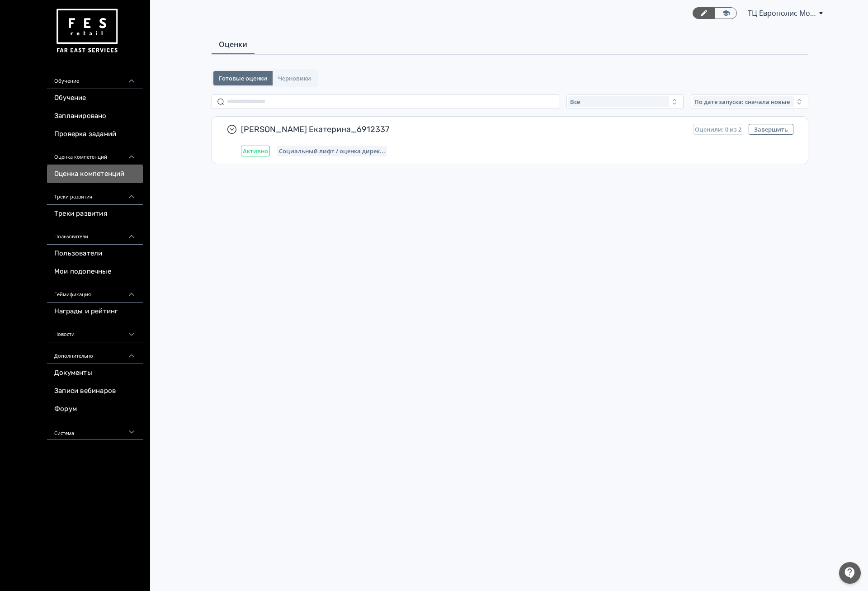  Describe the element at coordinates (95, 254) in the screenshot. I see `a: Пользователи` at that location.